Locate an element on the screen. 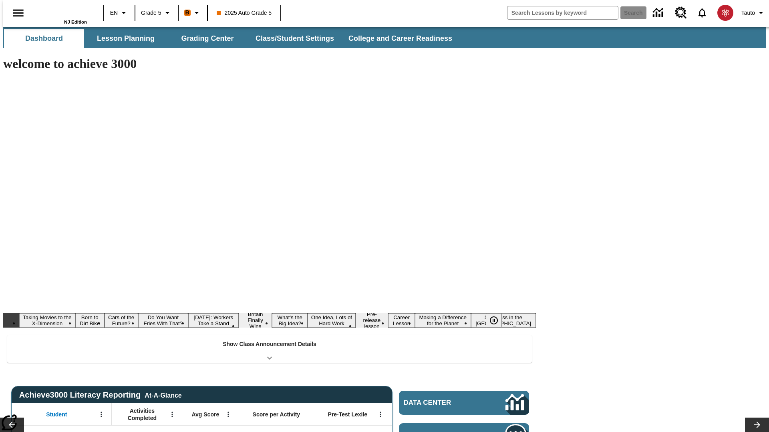 Image resolution: width=769 pixels, height=432 pixels. input: search field is located at coordinates (562, 13).